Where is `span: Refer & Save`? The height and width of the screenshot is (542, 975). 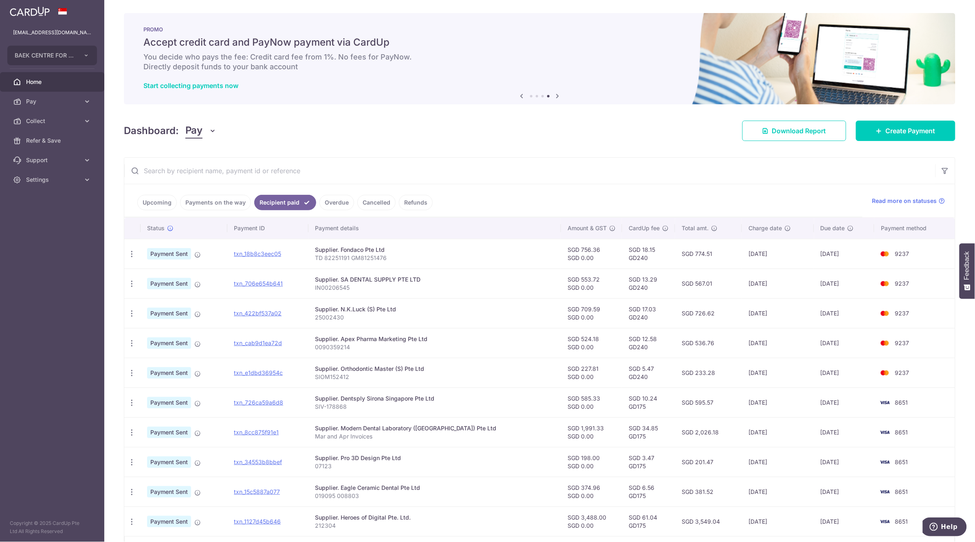 span: Refer & Save is located at coordinates (53, 141).